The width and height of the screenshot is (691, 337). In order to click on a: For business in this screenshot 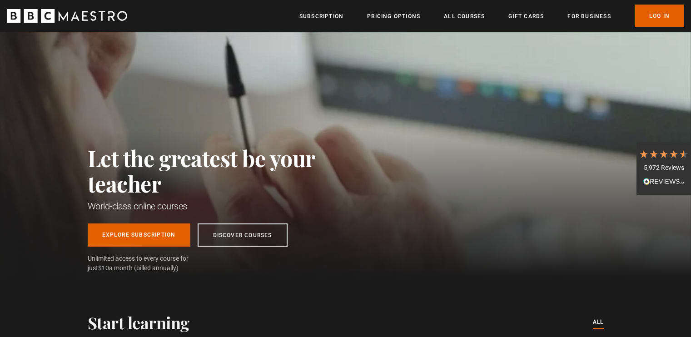, I will do `click(589, 16)`.